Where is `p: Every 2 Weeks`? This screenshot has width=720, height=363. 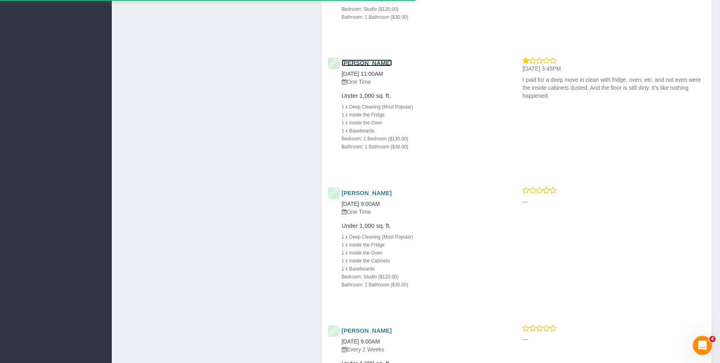 p: Every 2 Weeks is located at coordinates (420, 349).